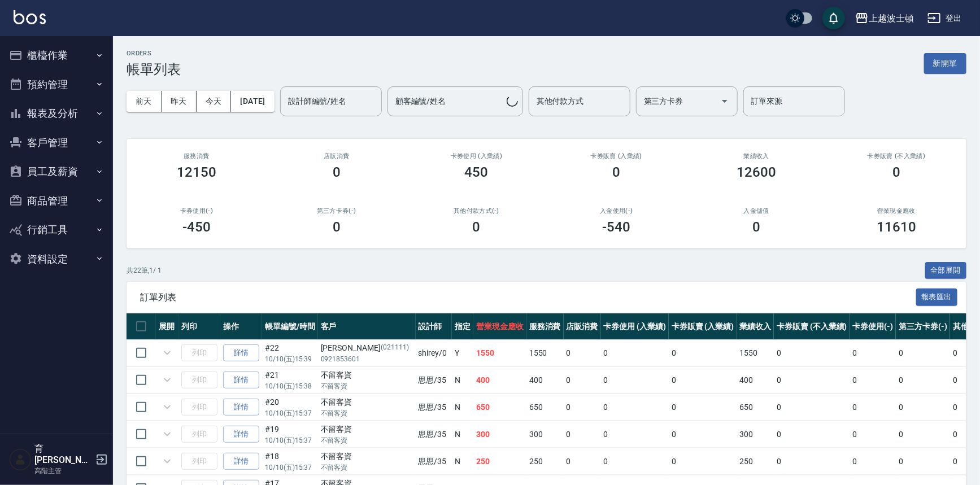  I want to click on p: 0921853601, so click(367, 359).